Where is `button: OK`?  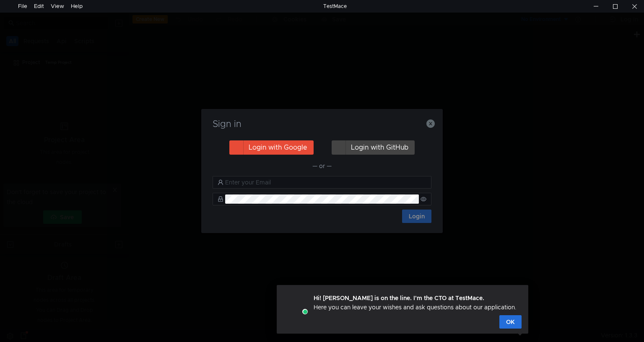
button: OK is located at coordinates (510, 322).